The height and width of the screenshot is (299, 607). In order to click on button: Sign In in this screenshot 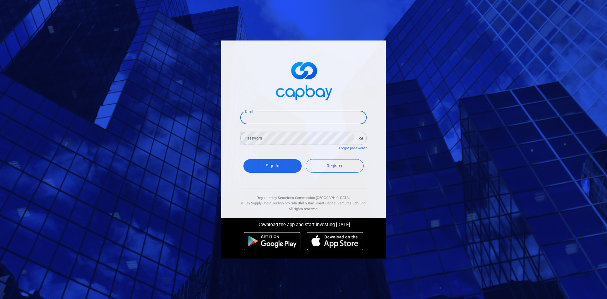, I will do `click(273, 166)`.